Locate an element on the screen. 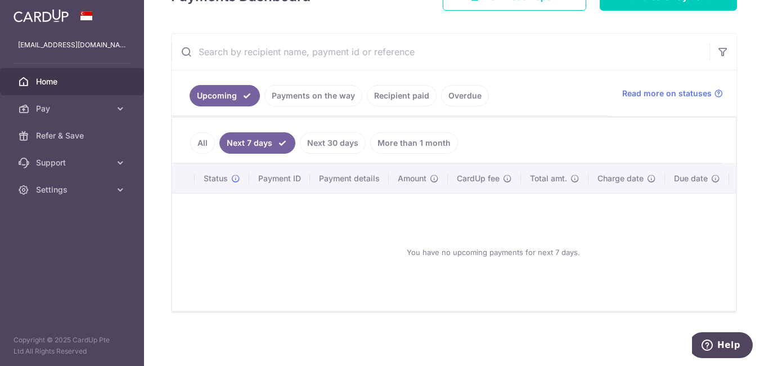 The height and width of the screenshot is (366, 764). span: CardUp fee is located at coordinates (478, 178).